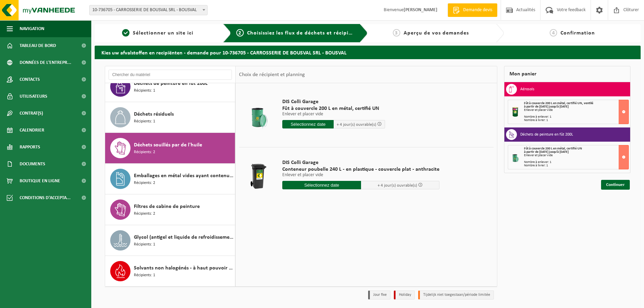  I want to click on span: Calendrier, so click(32, 130).